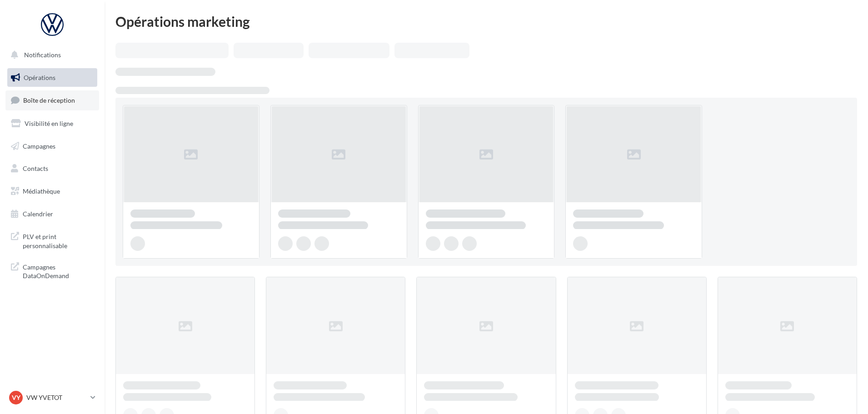 Image resolution: width=868 pixels, height=414 pixels. I want to click on span: Campagnes, so click(39, 145).